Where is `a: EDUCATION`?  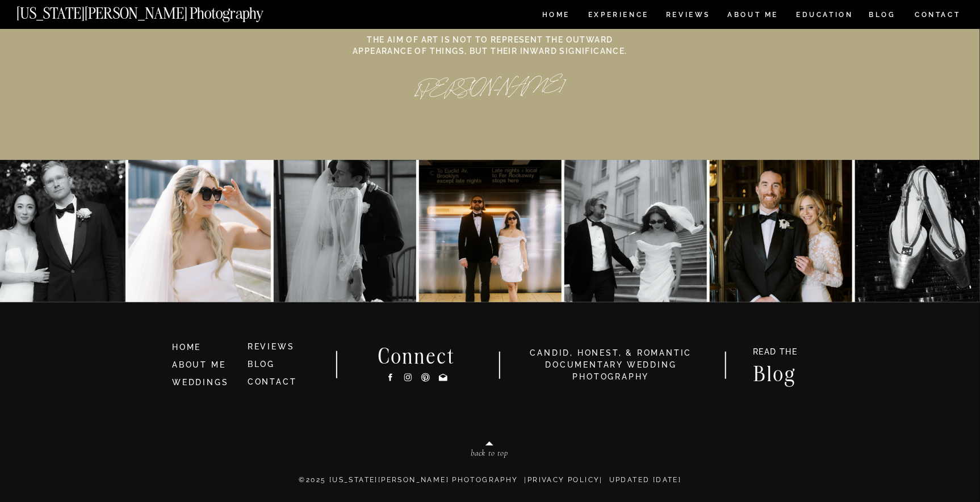 a: EDUCATION is located at coordinates (824, 16).